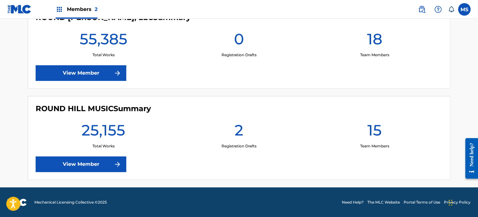 The image size is (478, 217). I want to click on div: Help, so click(438, 9).